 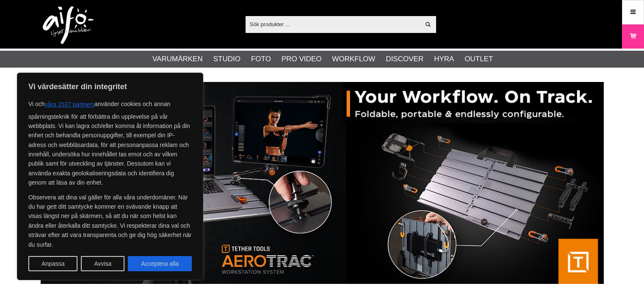 What do you see at coordinates (53, 264) in the screenshot?
I see `button: Anpassa` at bounding box center [53, 264].